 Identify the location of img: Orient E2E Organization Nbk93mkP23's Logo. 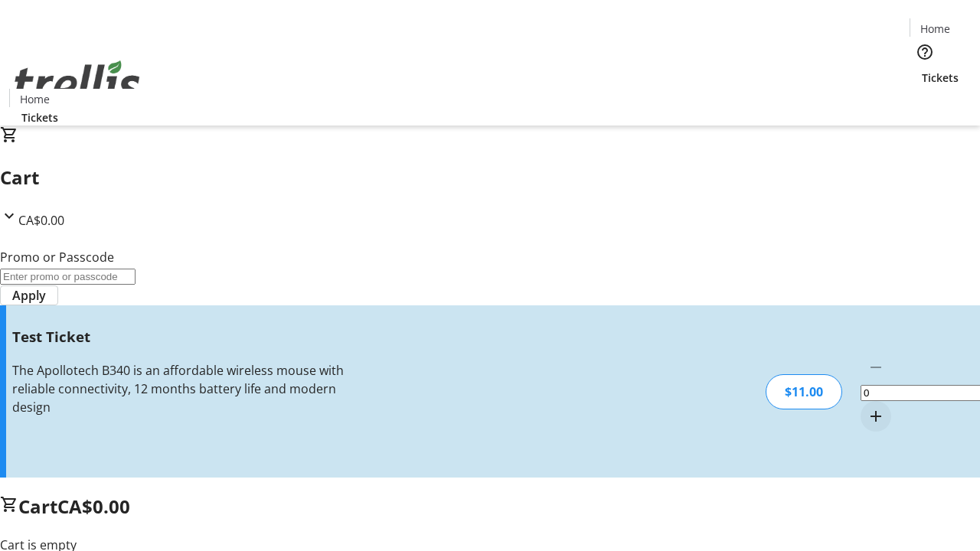
(77, 82).